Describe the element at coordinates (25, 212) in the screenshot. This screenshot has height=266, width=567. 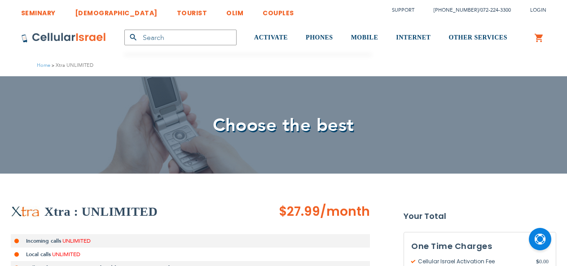
I see `img: Xtra UNLIMITED` at that location.